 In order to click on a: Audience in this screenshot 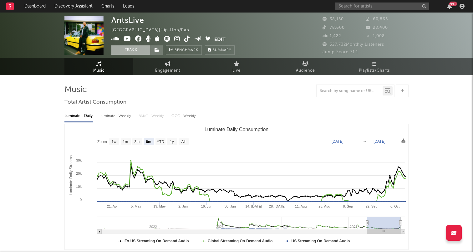, I will do `click(305, 66)`.